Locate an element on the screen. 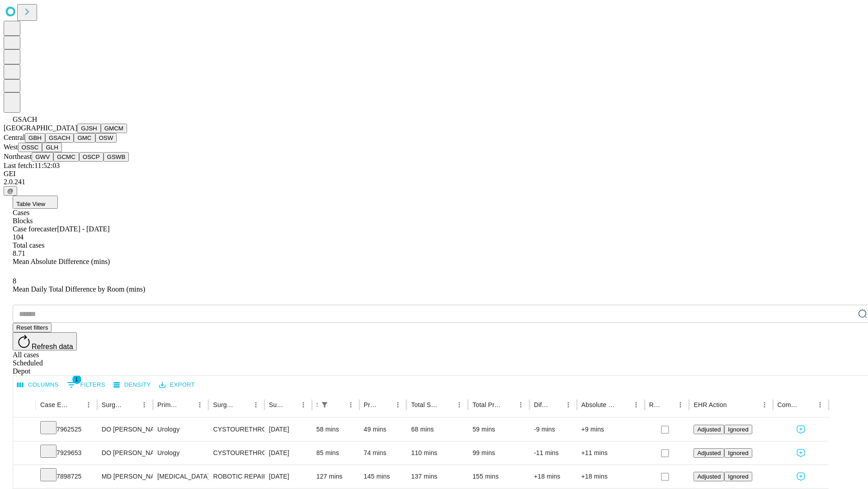  div: 59 mins is located at coordinates (499, 429).